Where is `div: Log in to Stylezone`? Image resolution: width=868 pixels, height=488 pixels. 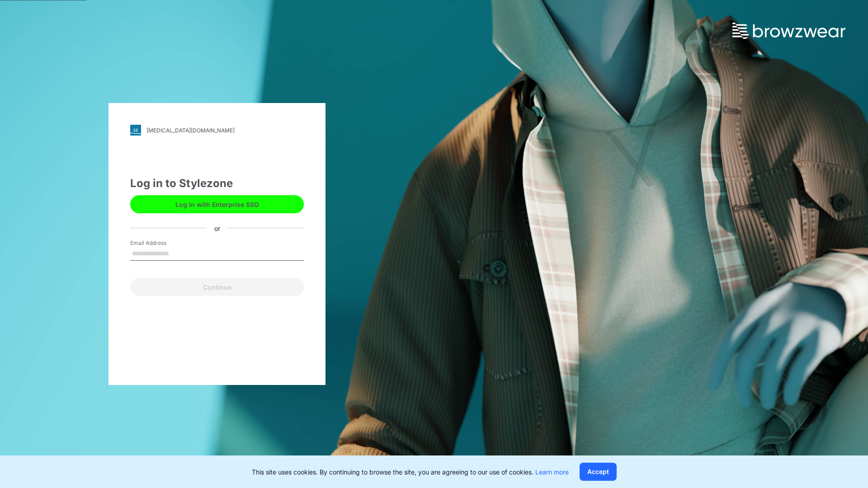 div: Log in to Stylezone is located at coordinates (217, 183).